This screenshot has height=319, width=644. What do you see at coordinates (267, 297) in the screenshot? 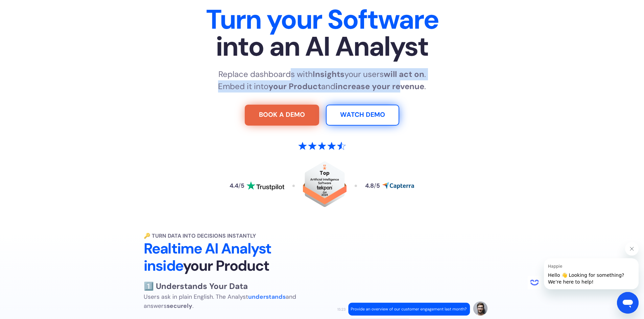
I see `strong: understands` at bounding box center [267, 297].